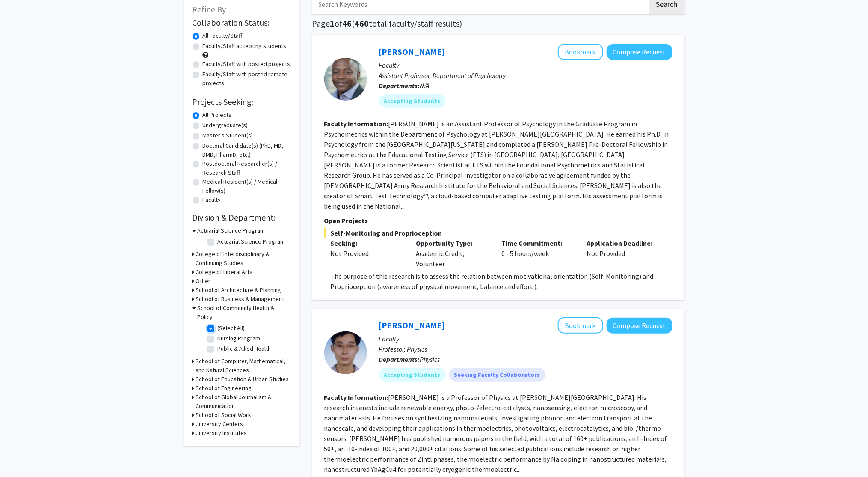 The height and width of the screenshot is (477, 868). Describe the element at coordinates (247, 150) in the screenshot. I see `label: Doctoral Candidate(s) (PhD, MD, DMD, PharmD, etc.)` at that location.